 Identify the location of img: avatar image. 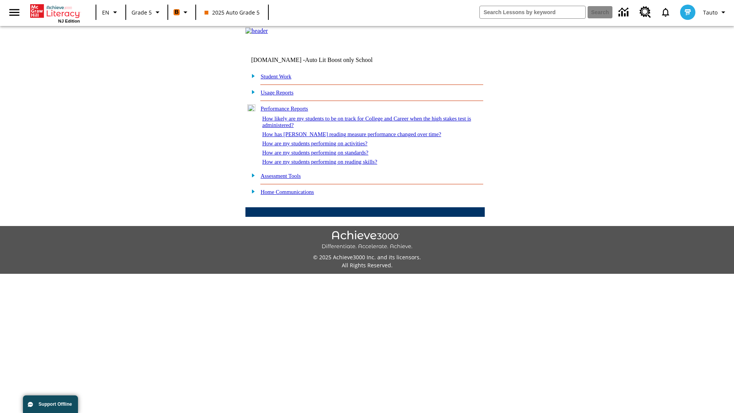
(688, 12).